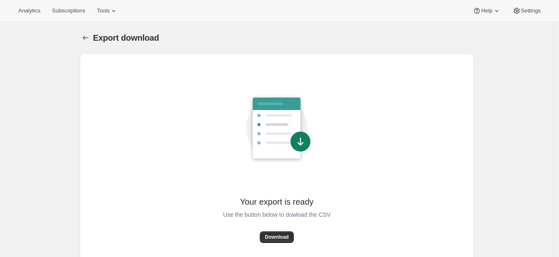 This screenshot has height=257, width=559. I want to click on span: Analytics, so click(29, 11).